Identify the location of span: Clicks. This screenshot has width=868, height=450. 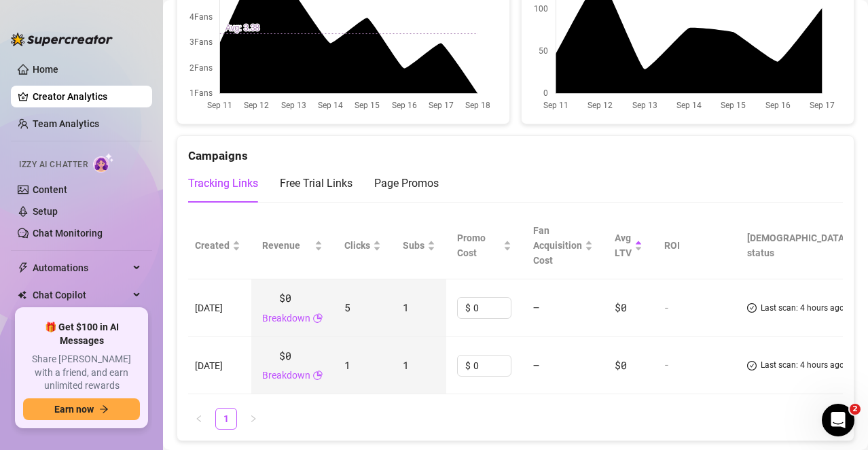
(357, 245).